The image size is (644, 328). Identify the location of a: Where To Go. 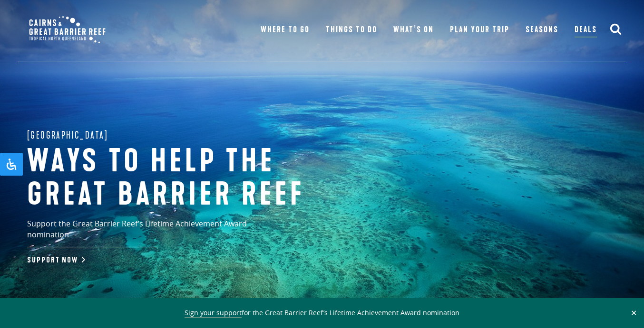
(285, 30).